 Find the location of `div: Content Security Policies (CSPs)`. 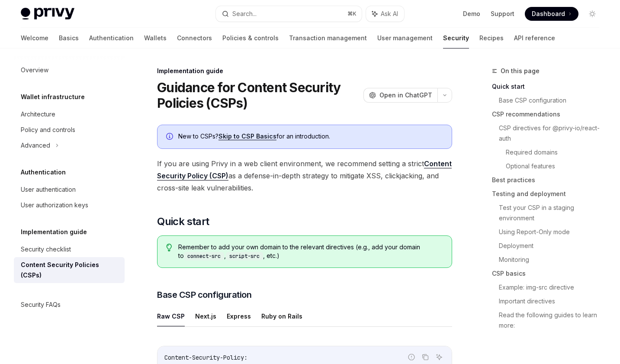

div: Content Security Policies (CSPs) is located at coordinates (70, 270).